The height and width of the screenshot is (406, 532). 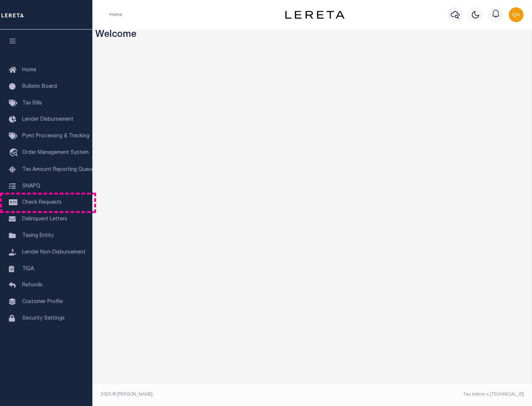 I want to click on span: Check Requests, so click(x=41, y=203).